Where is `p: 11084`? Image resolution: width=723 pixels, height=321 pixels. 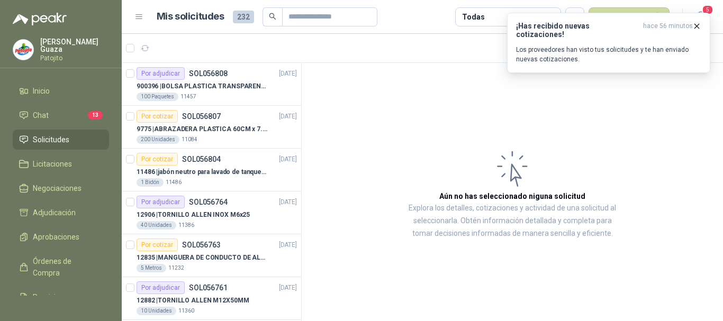
p: 11084 is located at coordinates (190, 140).